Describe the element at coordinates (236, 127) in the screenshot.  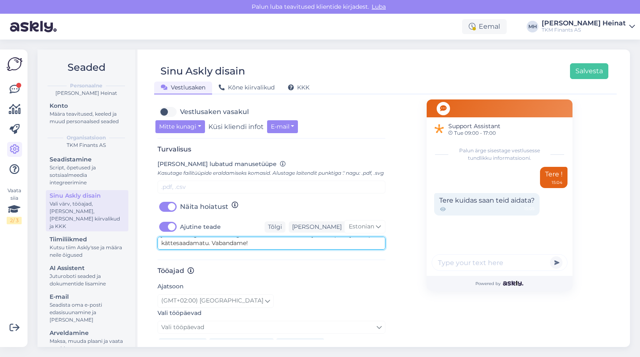
I see `label: Küsi kliendi infot` at that location.